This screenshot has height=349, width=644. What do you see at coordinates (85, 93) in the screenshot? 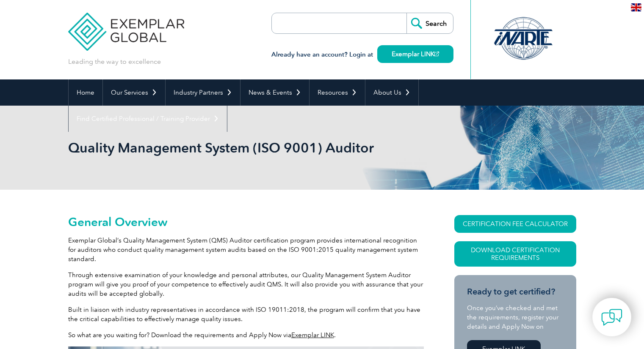
I see `a: Home` at bounding box center [85, 93].